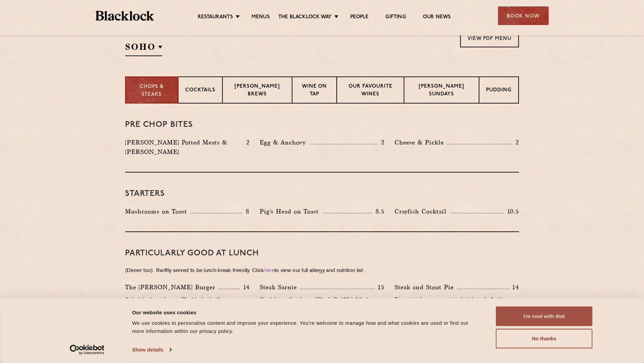  Describe the element at coordinates (523, 16) in the screenshot. I see `div: Book Now` at that location.